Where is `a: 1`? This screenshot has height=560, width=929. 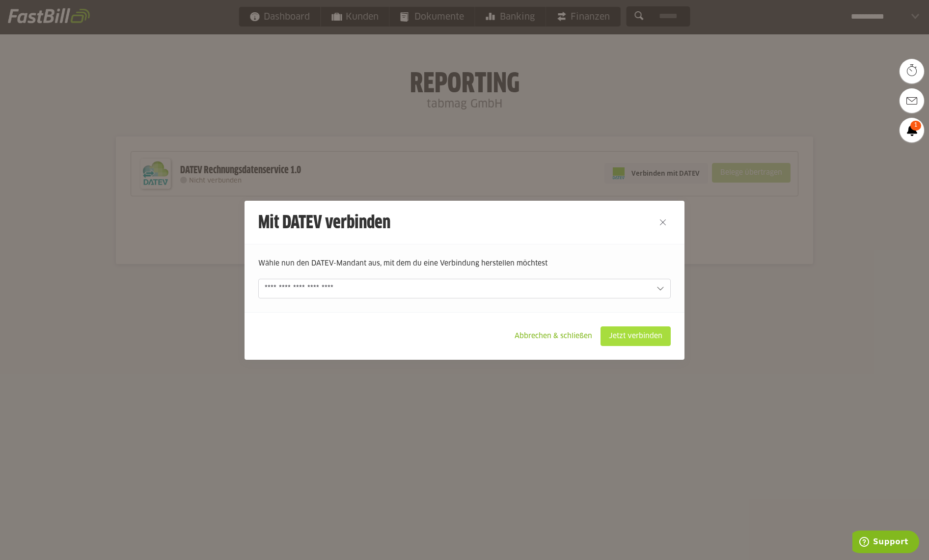 a: 1 is located at coordinates (912, 130).